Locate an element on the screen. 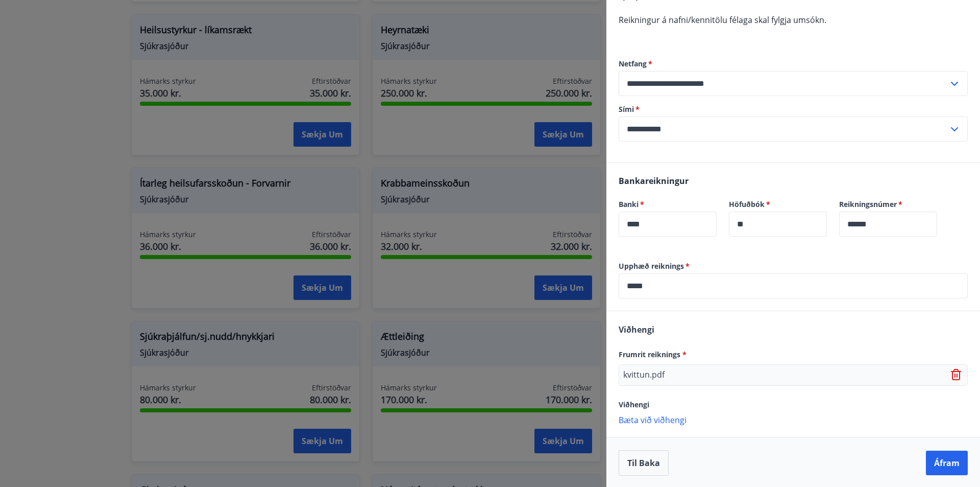 This screenshot has height=487, width=980. label: Netfang is located at coordinates (794, 64).